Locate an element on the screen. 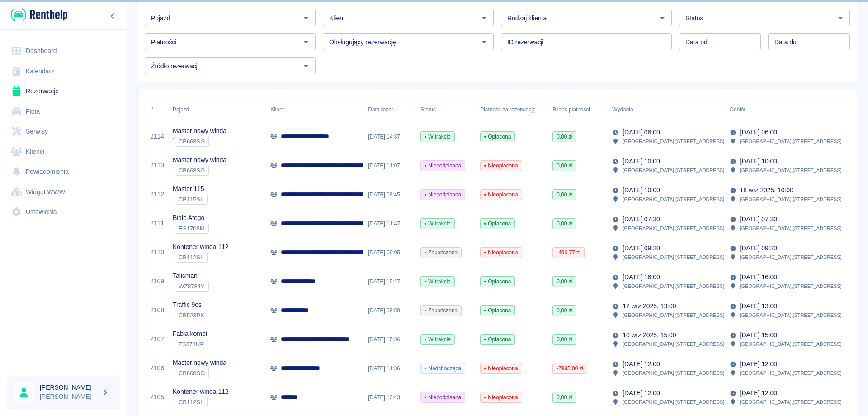  span: -7995,00 zł is located at coordinates (569, 369).